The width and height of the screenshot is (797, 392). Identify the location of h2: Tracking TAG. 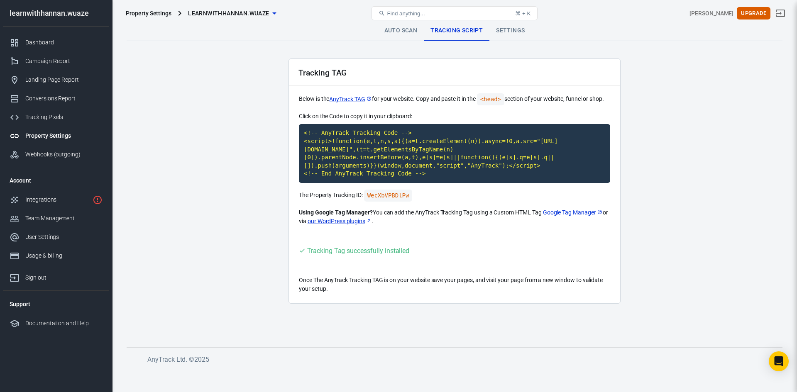
(322, 73).